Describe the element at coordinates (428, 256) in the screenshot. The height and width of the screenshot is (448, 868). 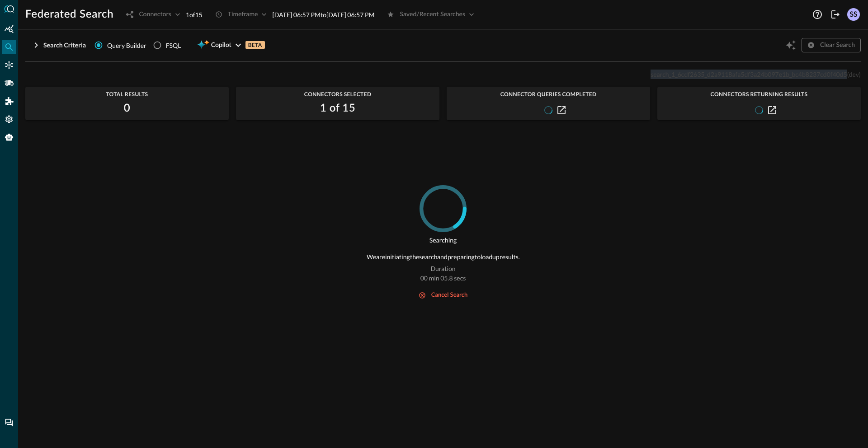
I see `p: search` at that location.